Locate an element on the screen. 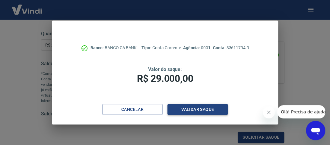 Image resolution: width=330 pixels, height=145 pixels. p: 33611794-9 is located at coordinates (231, 48).